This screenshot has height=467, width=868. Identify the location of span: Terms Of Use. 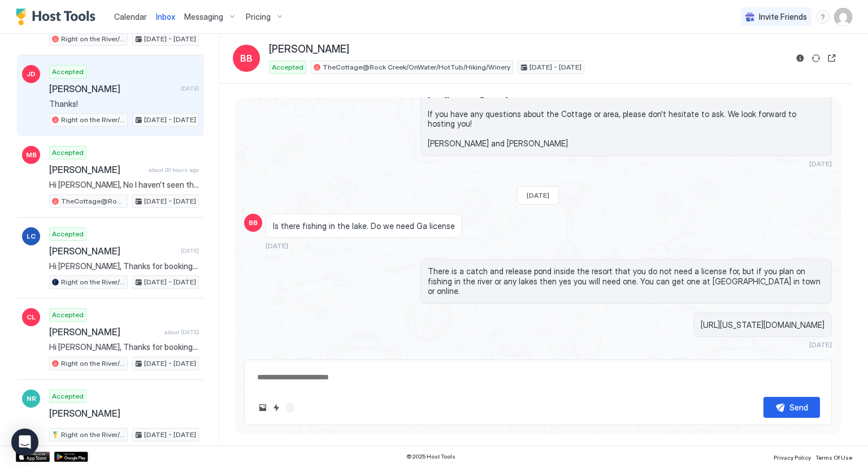
(833, 458).